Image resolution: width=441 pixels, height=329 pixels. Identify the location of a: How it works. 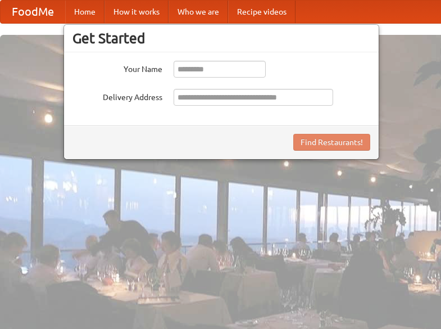
(137, 12).